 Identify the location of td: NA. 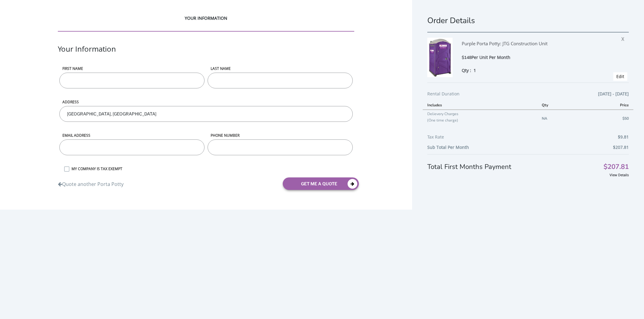
(560, 118).